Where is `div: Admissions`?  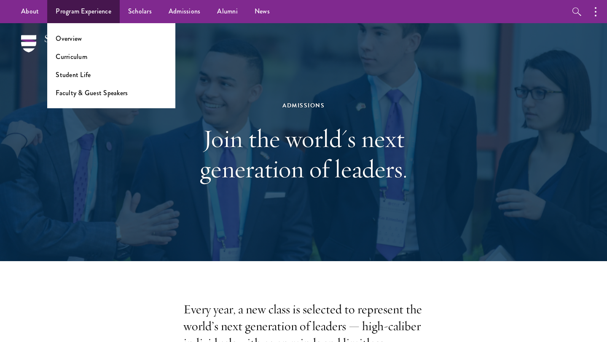 div: Admissions is located at coordinates (304, 105).